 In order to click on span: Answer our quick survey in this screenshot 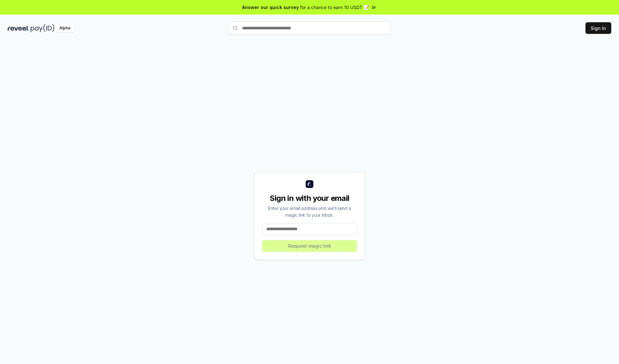, I will do `click(271, 7)`.